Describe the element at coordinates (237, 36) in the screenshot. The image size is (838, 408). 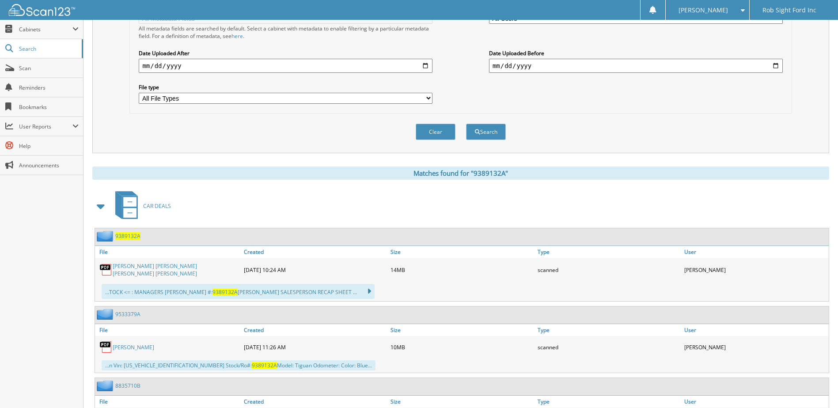
I see `a: here` at that location.